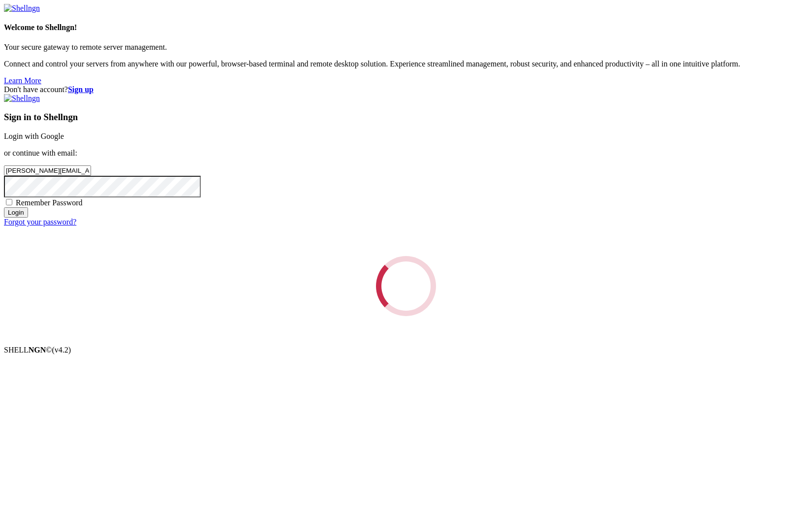 This screenshot has width=812, height=517. I want to click on input: Email address, so click(47, 171).